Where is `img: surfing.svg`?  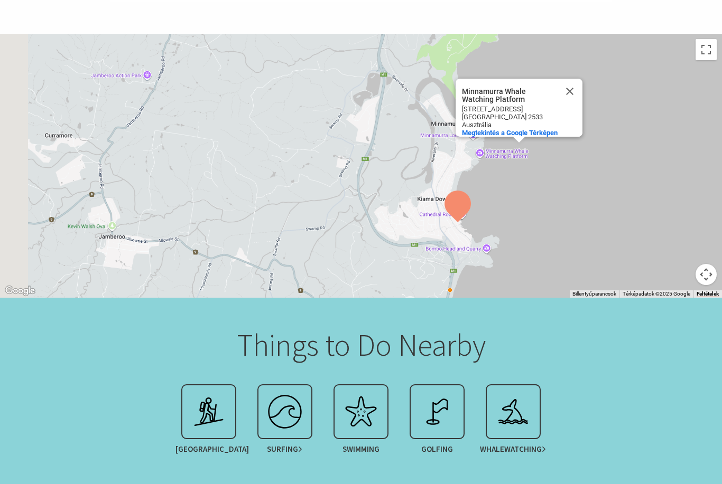
img: surfing.svg is located at coordinates (285, 412).